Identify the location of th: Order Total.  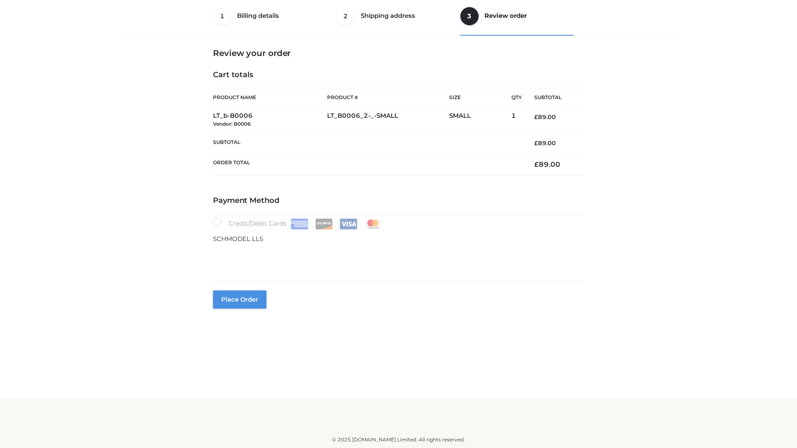
(367, 164).